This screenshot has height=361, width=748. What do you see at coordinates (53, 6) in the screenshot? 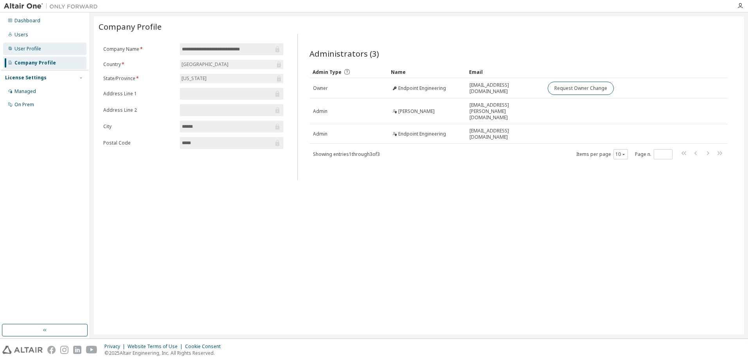
I see `img: Altair One` at bounding box center [53, 6].